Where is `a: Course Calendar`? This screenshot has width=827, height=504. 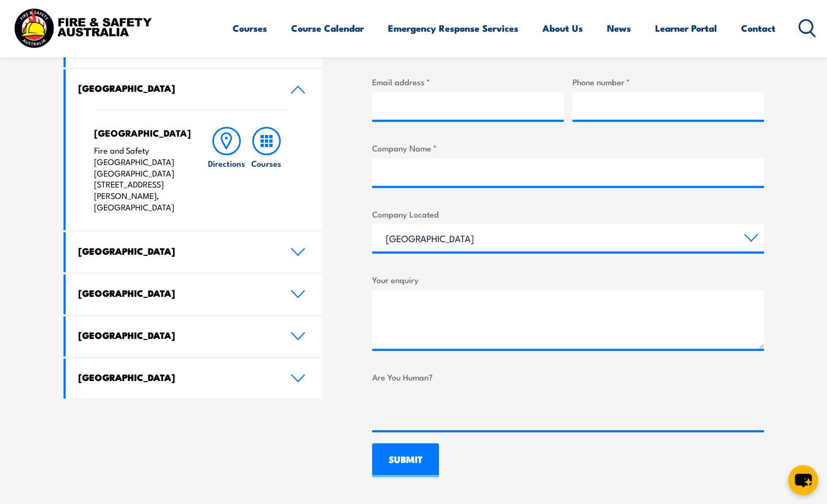
a: Course Calendar is located at coordinates (327, 28).